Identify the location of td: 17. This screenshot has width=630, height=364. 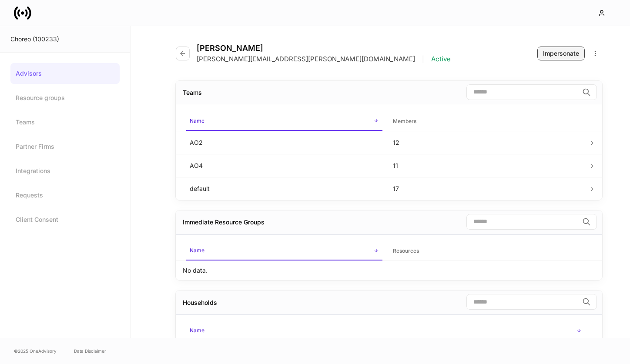
(487, 188).